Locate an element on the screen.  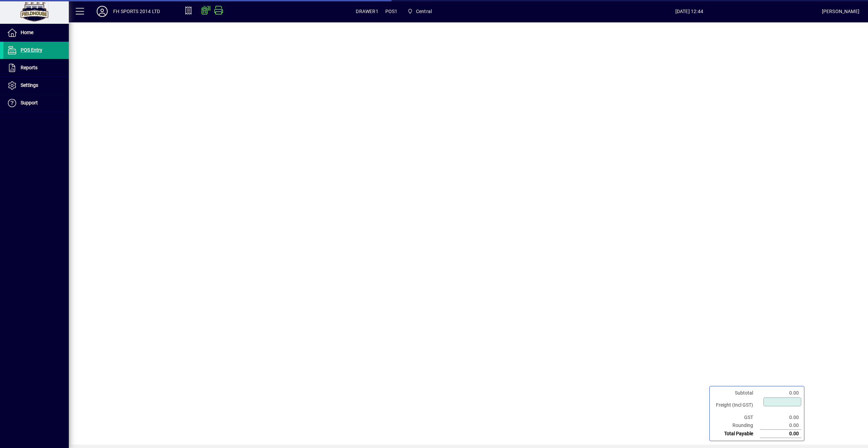
td: Rounding is located at coordinates (736, 425).